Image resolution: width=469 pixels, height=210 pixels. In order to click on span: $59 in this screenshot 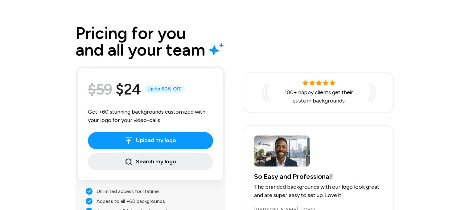, I will do `click(100, 89)`.